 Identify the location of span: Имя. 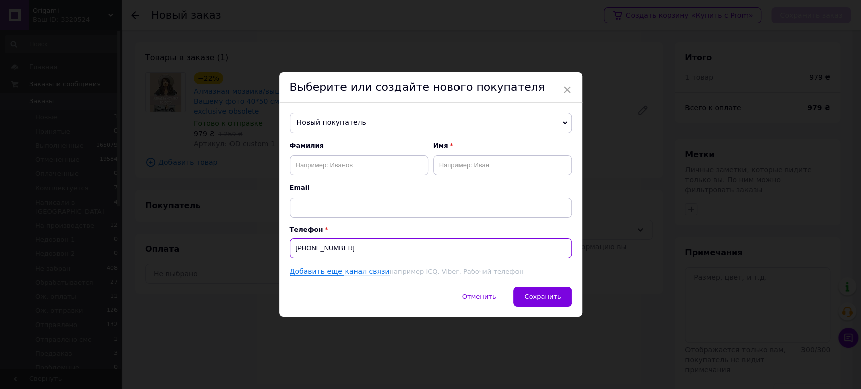
(502, 146).